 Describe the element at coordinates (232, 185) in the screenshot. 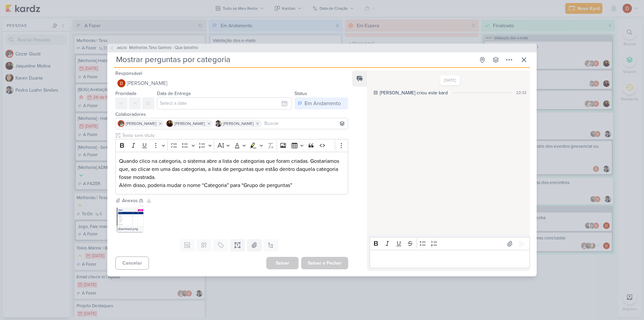

I see `p: Além disso, poderia mudar o nome “Categoria” para “Grupo de perguntas”` at that location.